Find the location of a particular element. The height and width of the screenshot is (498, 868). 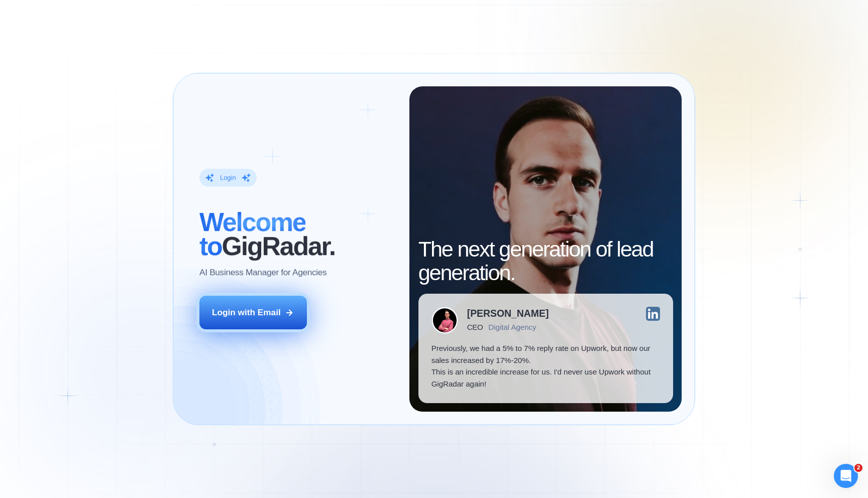

span: 2 is located at coordinates (858, 468).